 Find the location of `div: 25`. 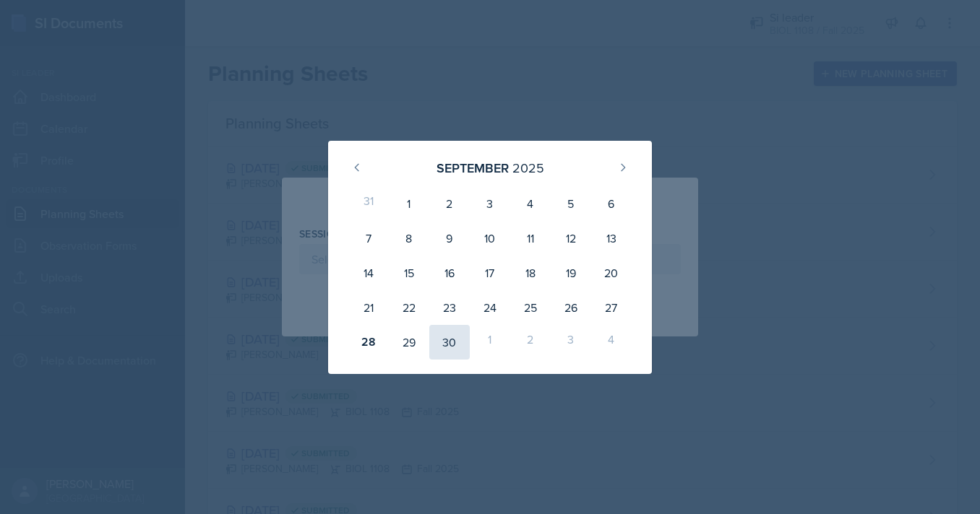

div: 25 is located at coordinates (531, 308).